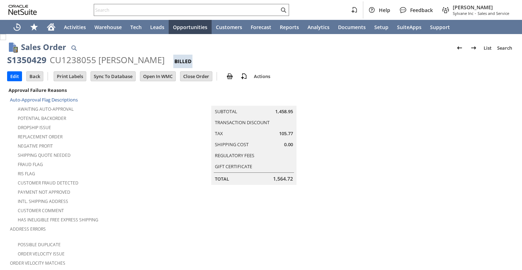 Image resolution: width=522 pixels, height=270 pixels. Describe the element at coordinates (288, 144) in the screenshot. I see `span: 0.00` at that location.